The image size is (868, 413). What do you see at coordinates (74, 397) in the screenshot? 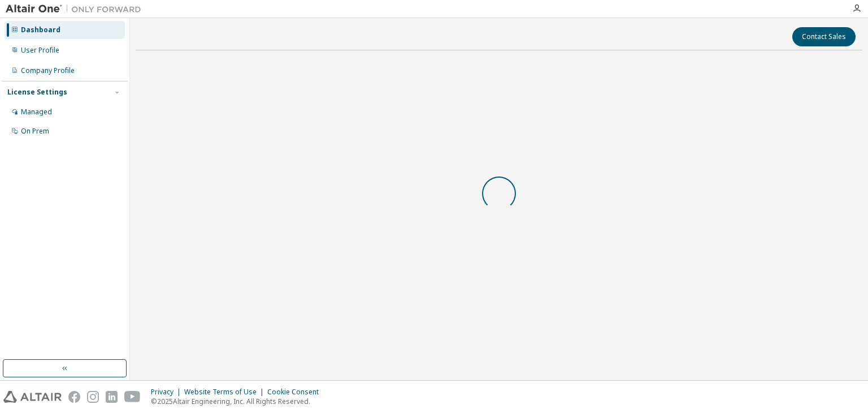
I see `img: facebook.svg` at bounding box center [74, 397].